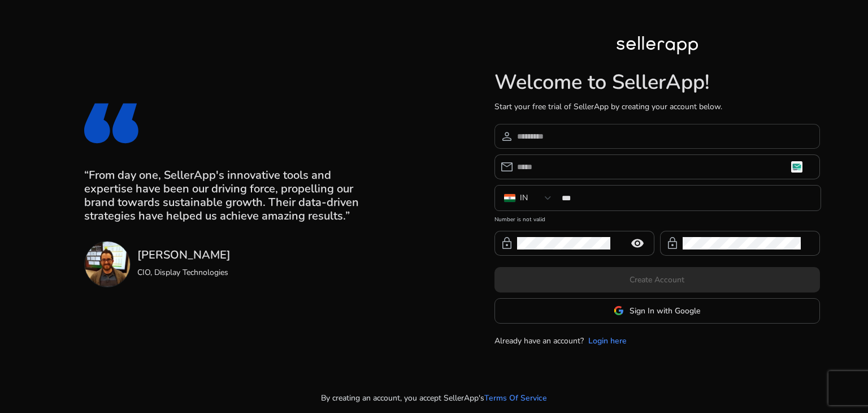  Describe the element at coordinates (184, 272) in the screenshot. I see `p: CIO, Display Technologies` at that location.